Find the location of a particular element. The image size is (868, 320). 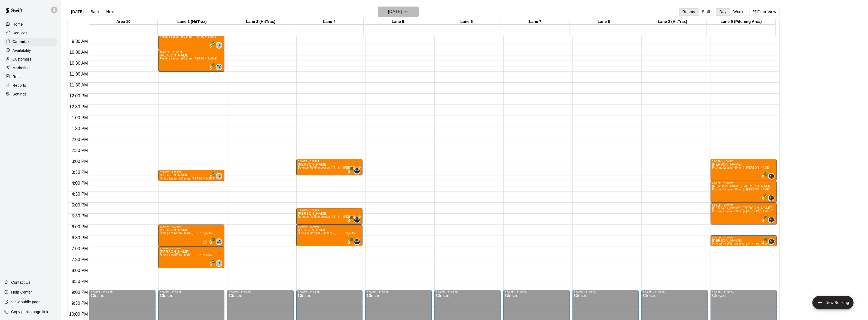

span: Recurring event is located at coordinates (205, 242).